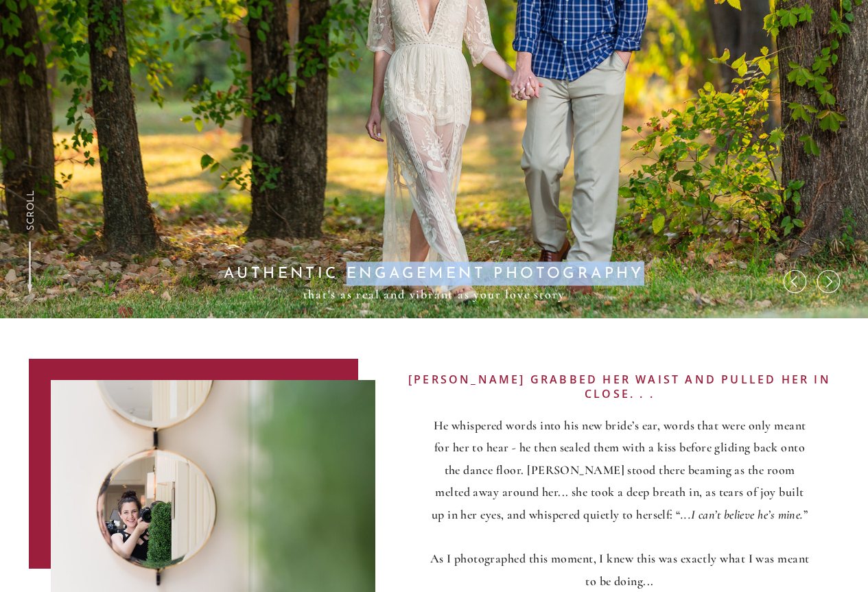 This screenshot has height=592, width=868. I want to click on a: SCROLL, so click(29, 209).